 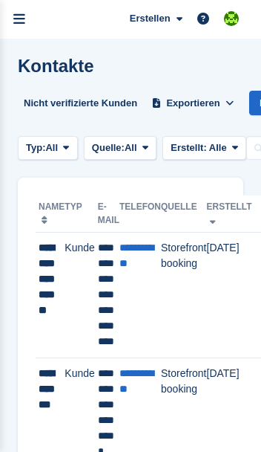 What do you see at coordinates (140, 214) in the screenshot?
I see `th: Telefon` at bounding box center [140, 214].